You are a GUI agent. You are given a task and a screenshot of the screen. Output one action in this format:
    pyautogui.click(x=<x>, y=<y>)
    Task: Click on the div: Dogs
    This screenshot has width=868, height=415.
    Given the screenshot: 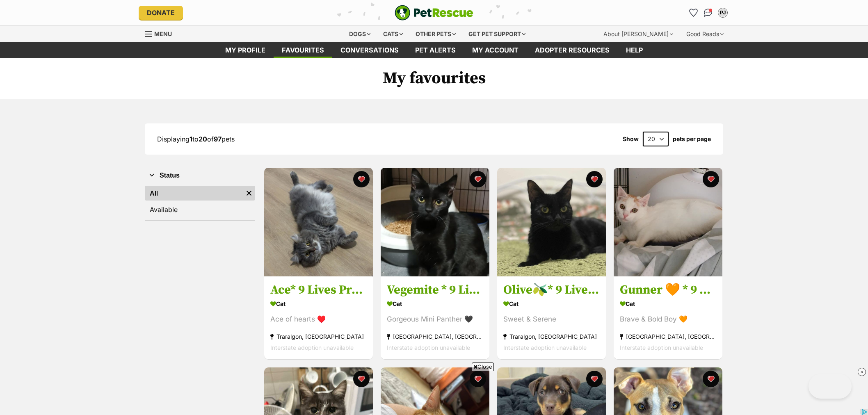 What is the action you would take?
    pyautogui.click(x=359, y=34)
    